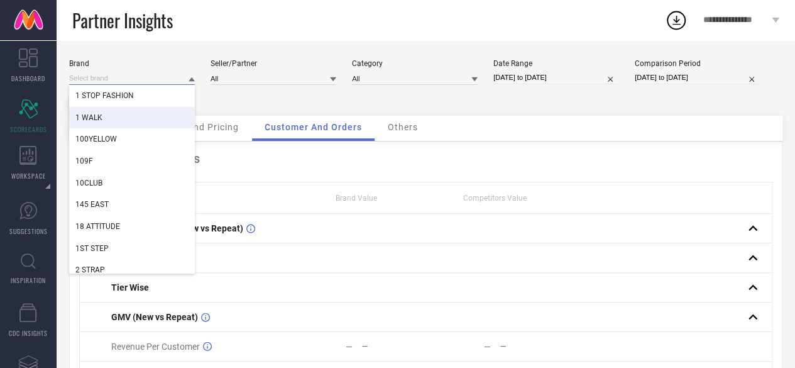 This screenshot has height=368, width=795. What do you see at coordinates (28, 175) in the screenshot?
I see `span: WORKSPACE` at bounding box center [28, 175].